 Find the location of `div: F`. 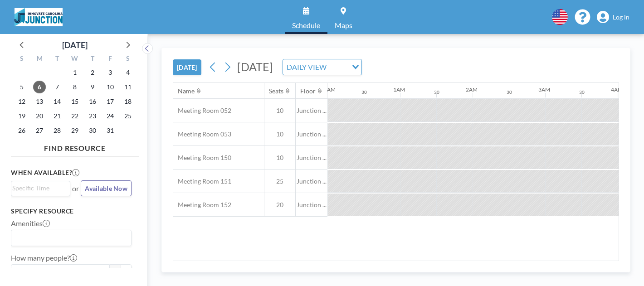

div: F is located at coordinates (110, 59).